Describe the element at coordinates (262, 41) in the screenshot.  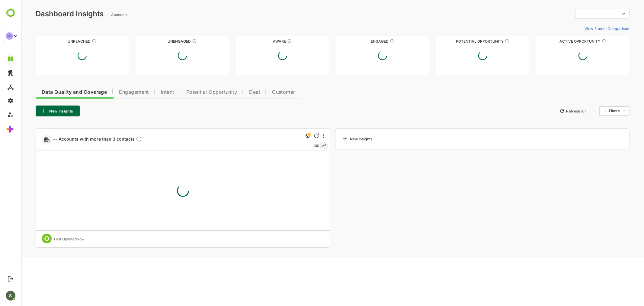
I see `div: Aware` at that location.